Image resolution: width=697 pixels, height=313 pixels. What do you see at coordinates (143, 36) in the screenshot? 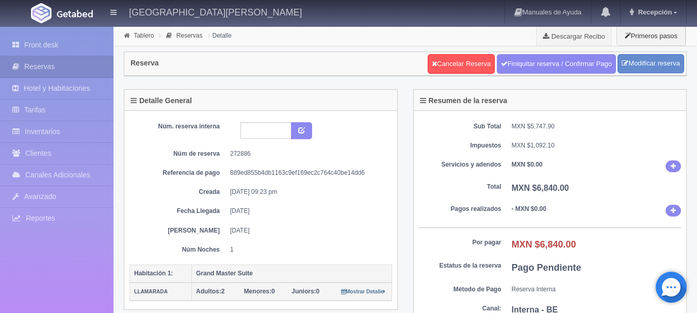
I see `a: Tablero` at bounding box center [143, 36].